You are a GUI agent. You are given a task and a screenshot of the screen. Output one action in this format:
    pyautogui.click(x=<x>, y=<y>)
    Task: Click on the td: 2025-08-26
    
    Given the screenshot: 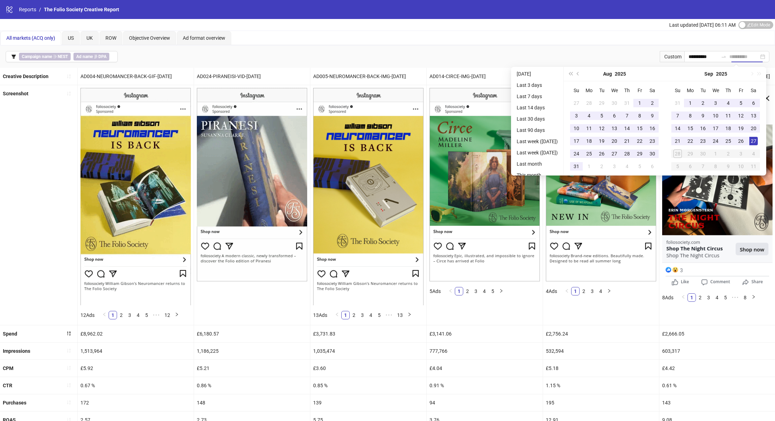 What is the action you would take?
    pyautogui.click(x=602, y=154)
    